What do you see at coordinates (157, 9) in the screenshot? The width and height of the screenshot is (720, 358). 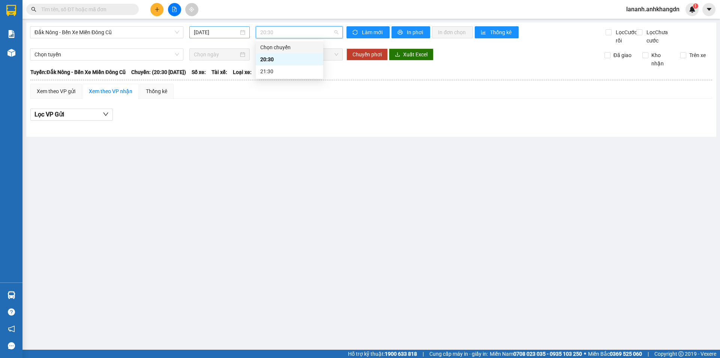 I see `span: plus` at bounding box center [157, 9].